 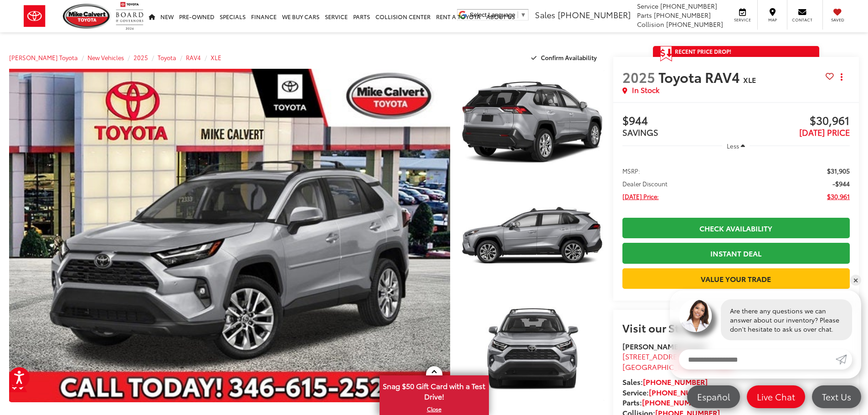 I want to click on span: Snag $50 Gift Card with a Test Drive!, so click(x=434, y=390).